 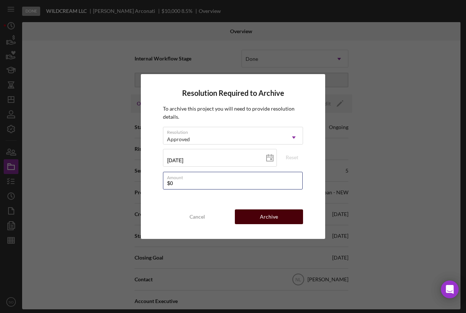 What do you see at coordinates (269, 217) in the screenshot?
I see `button: Archive` at bounding box center [269, 217].